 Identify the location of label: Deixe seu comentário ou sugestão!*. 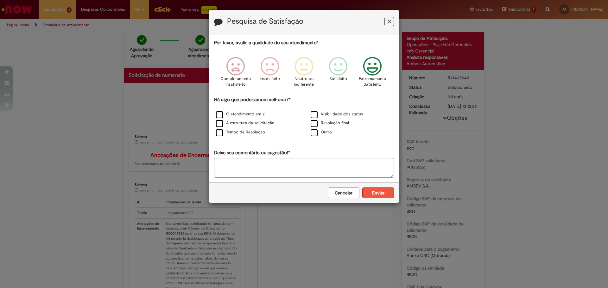
(252, 153).